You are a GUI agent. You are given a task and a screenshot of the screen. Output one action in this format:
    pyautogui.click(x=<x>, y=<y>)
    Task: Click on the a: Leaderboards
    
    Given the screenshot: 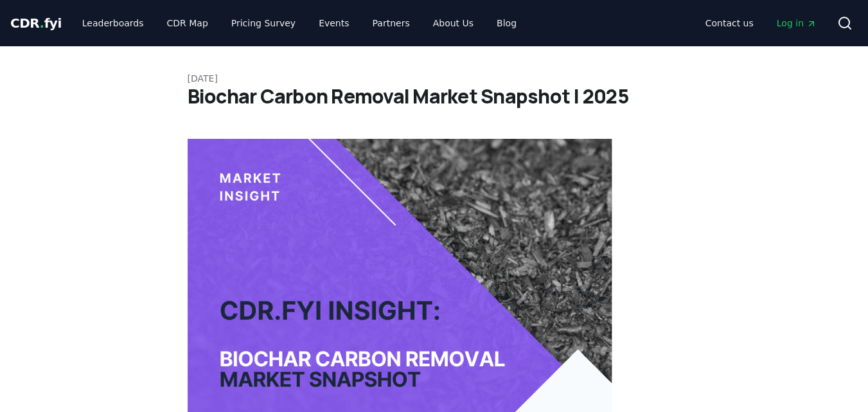 What is the action you would take?
    pyautogui.click(x=113, y=23)
    